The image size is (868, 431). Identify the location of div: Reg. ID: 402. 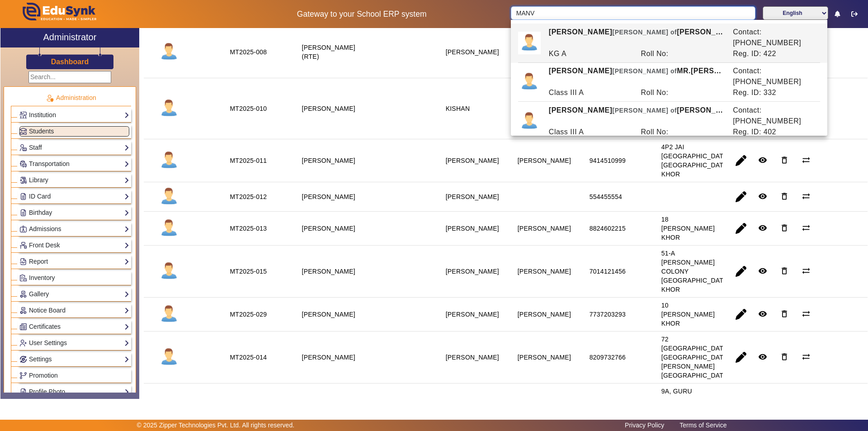
(775, 132).